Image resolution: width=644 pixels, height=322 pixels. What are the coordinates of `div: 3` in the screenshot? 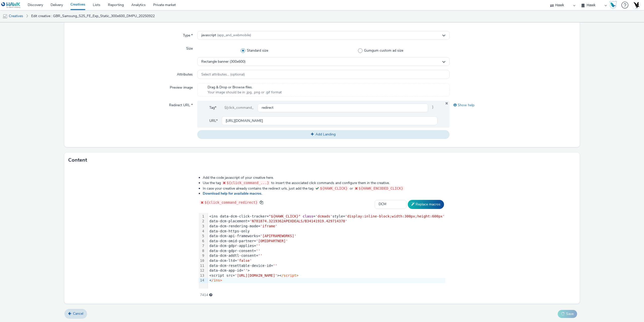 It's located at (202, 226).